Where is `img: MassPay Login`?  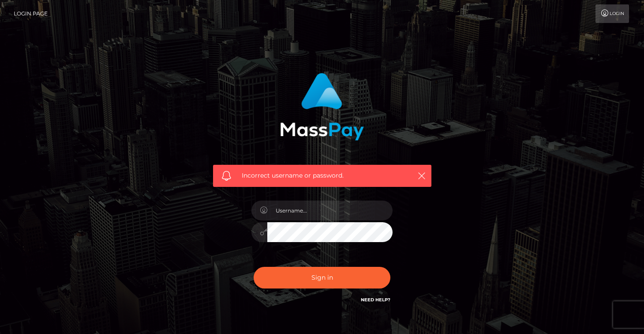
img: MassPay Login is located at coordinates (322, 106).